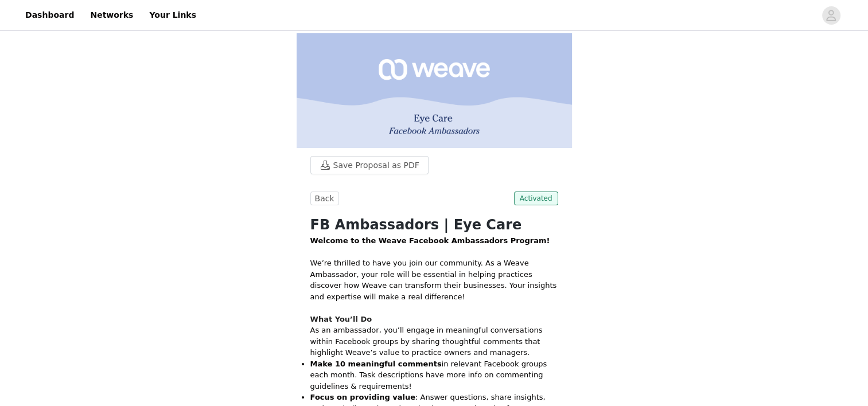 The width and height of the screenshot is (868, 406). What do you see at coordinates (363, 397) in the screenshot?
I see `strong: Focus on providing value` at bounding box center [363, 397].